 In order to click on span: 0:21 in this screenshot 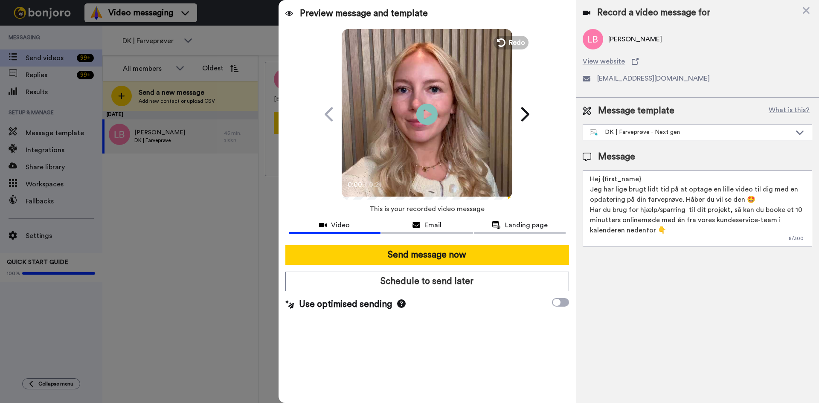, I will do `click(376, 185)`.